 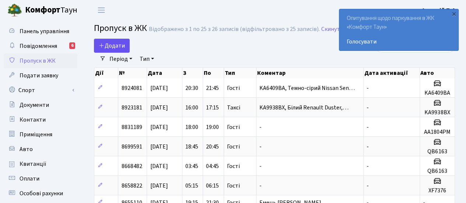 I want to click on button: Переключити навігацію, so click(x=101, y=10).